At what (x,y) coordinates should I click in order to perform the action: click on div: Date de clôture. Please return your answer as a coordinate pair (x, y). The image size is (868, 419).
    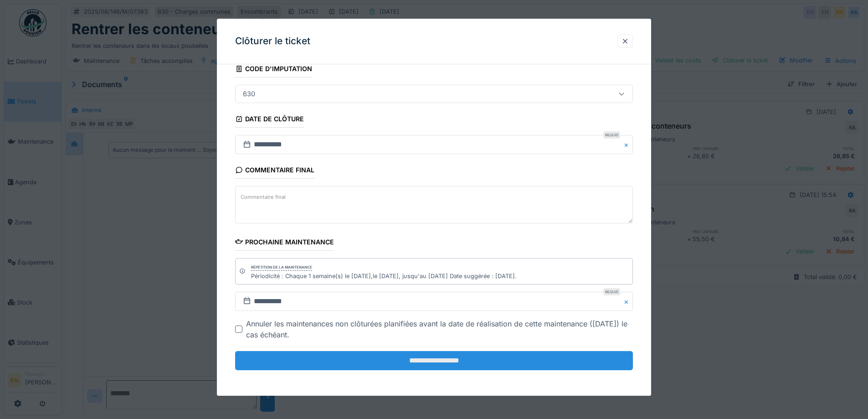
    Looking at the image, I should click on (269, 121).